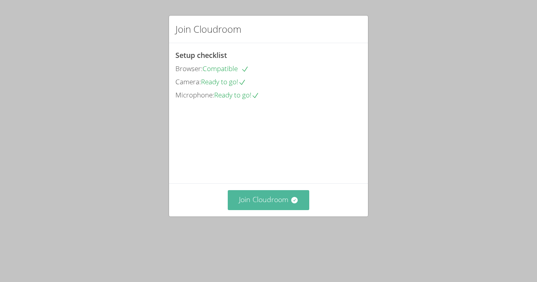  What do you see at coordinates (188, 81) in the screenshot?
I see `span: Camera:` at bounding box center [188, 81].